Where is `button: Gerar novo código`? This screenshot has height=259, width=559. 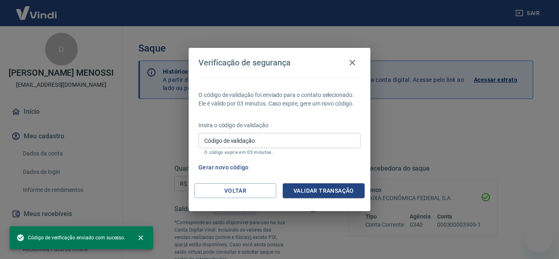
button: Gerar novo código is located at coordinates (223, 167).